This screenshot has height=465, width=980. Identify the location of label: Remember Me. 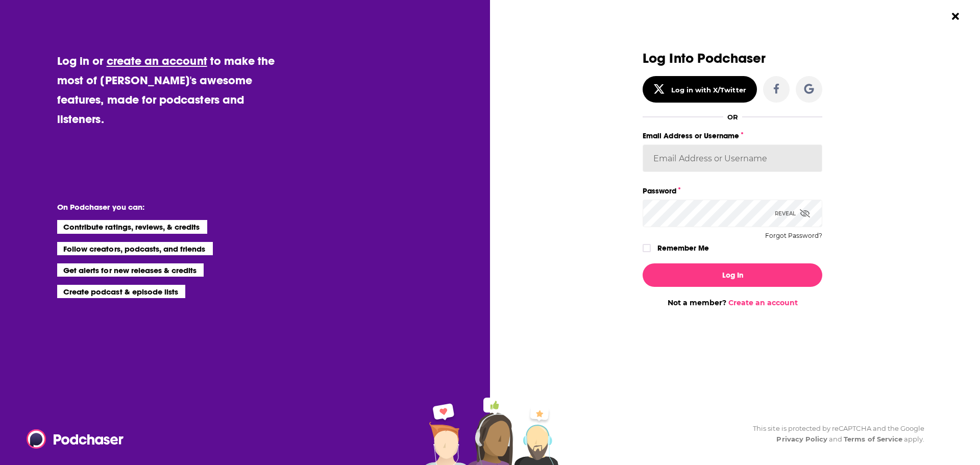
(683, 248).